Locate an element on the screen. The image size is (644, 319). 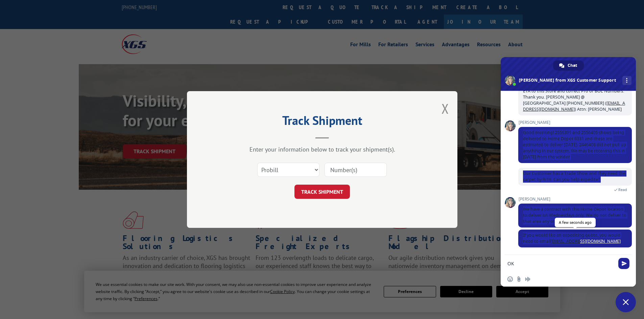
span: Audio message is located at coordinates (528, 279).